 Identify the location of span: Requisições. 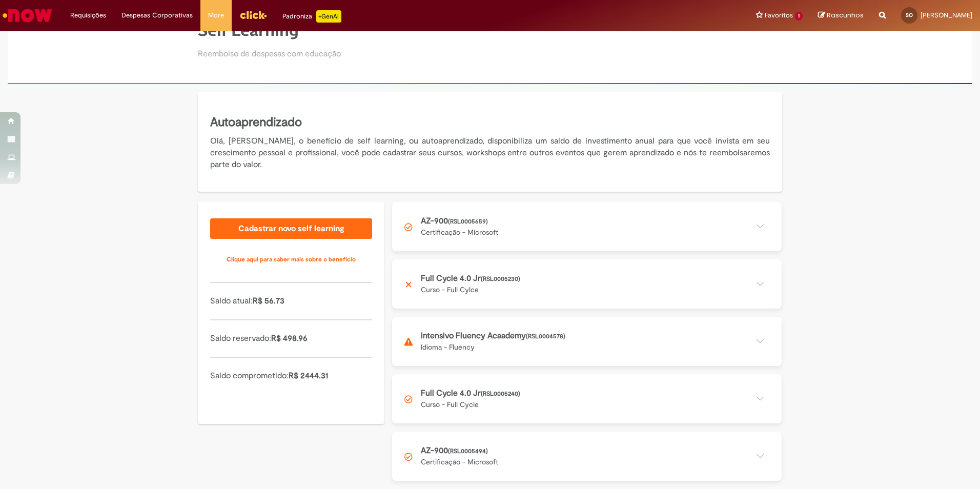
(88, 15).